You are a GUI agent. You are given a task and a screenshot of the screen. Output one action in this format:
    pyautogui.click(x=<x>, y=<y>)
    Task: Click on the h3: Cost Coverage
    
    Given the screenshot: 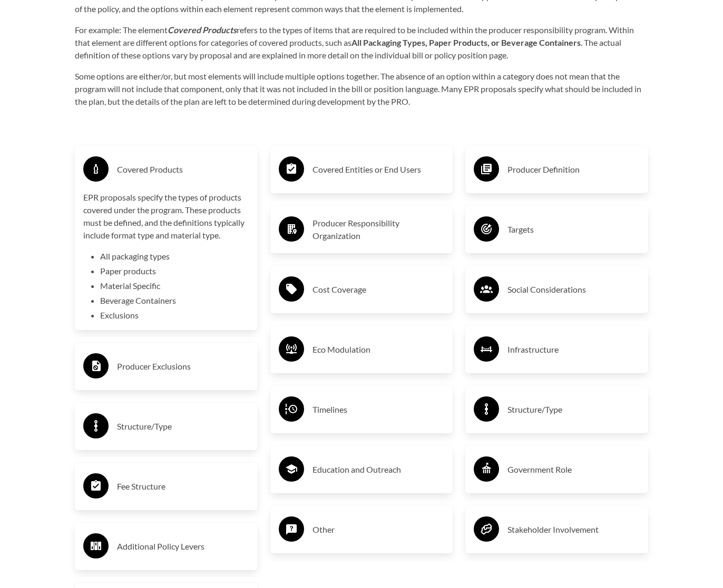 What is the action you would take?
    pyautogui.click(x=378, y=289)
    